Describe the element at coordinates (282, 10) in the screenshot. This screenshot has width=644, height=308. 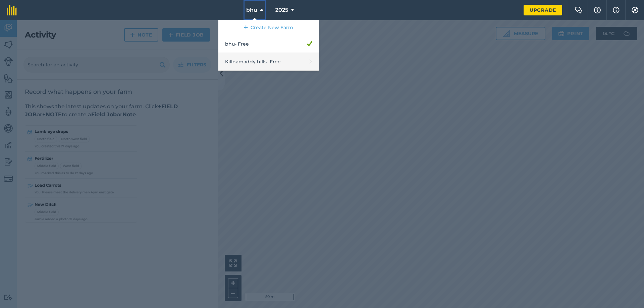
I see `span: 2025` at that location.